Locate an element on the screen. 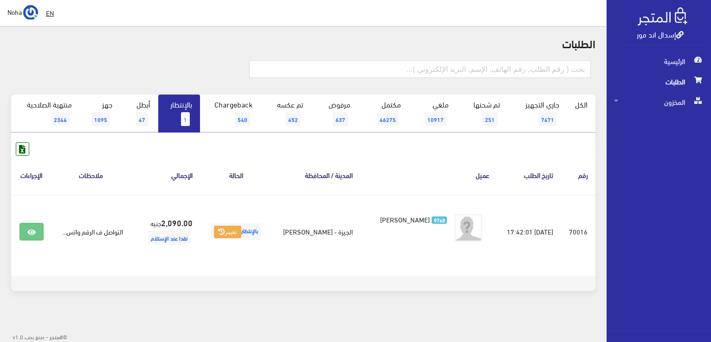 This screenshot has height=342, width=711. span: بالإنتظار is located at coordinates (236, 232).